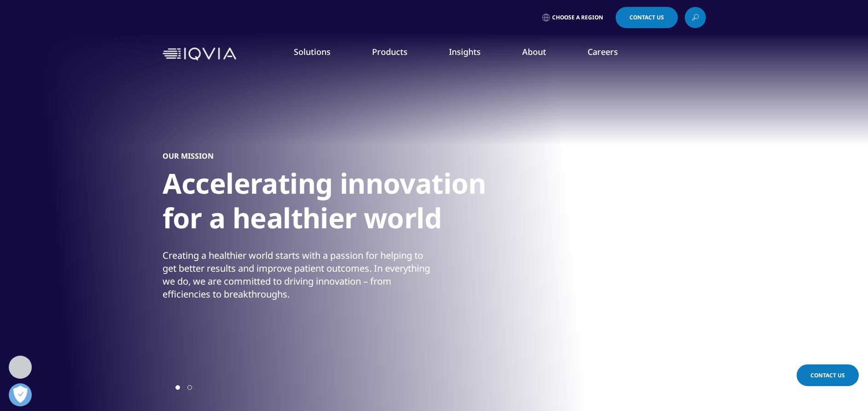 The width and height of the screenshot is (868, 411). What do you see at coordinates (390, 51) in the screenshot?
I see `a: Products` at bounding box center [390, 51].